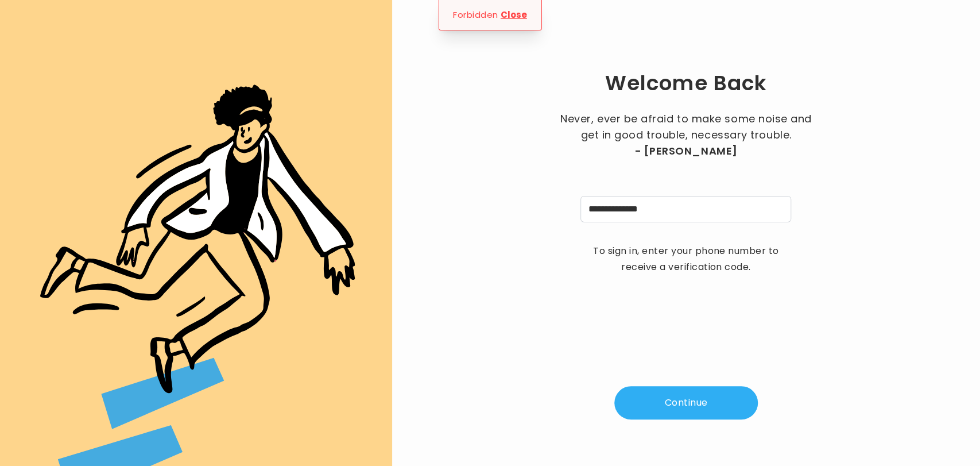  Describe the element at coordinates (686, 260) in the screenshot. I see `p: To sign in, enter your phone number to receive a verification code.` at that location.